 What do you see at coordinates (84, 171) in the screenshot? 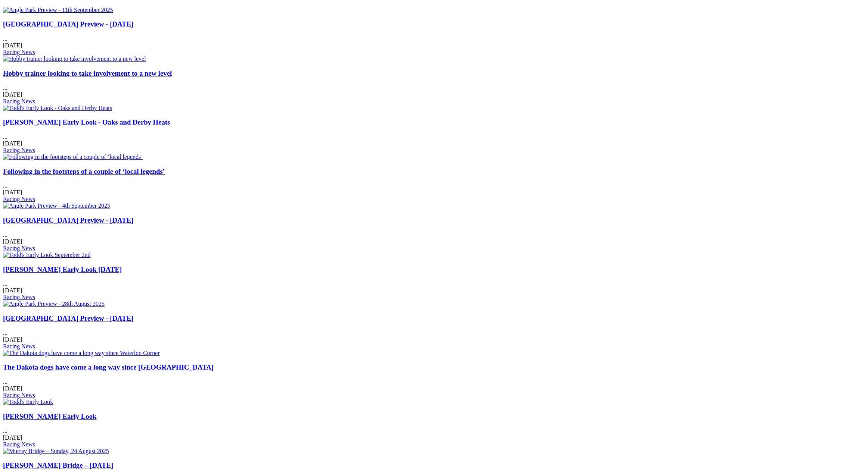
I see `a: Following in the footsteps of a couple of ‘local legends’` at bounding box center [84, 171].